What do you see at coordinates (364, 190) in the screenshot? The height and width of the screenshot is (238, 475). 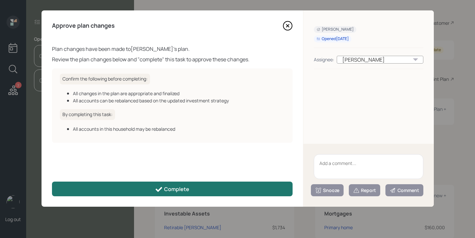 I see `button: Report` at bounding box center [364, 190].